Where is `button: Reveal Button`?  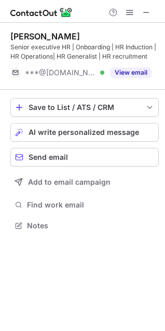 button: Reveal Button is located at coordinates (131, 73).